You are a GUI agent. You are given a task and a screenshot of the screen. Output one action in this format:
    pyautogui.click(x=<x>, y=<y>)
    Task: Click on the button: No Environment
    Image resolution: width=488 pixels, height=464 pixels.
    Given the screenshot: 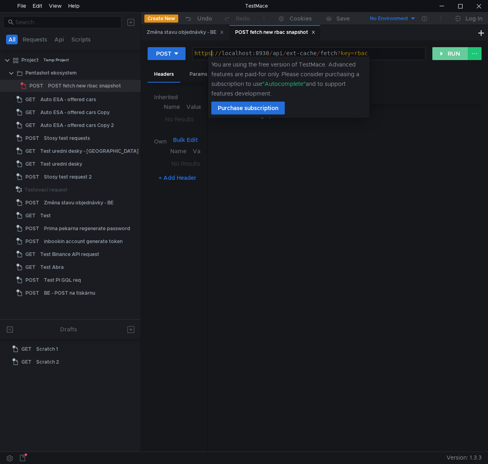 What is the action you would take?
    pyautogui.click(x=388, y=19)
    